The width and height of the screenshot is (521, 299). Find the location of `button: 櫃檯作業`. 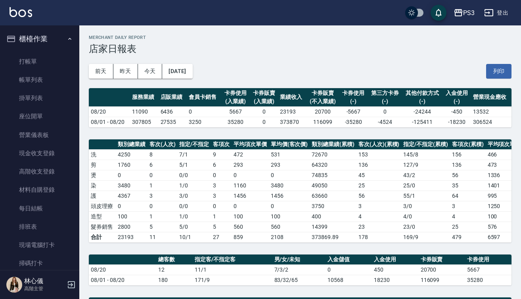

button: 櫃檯作業 is located at coordinates (40, 39).